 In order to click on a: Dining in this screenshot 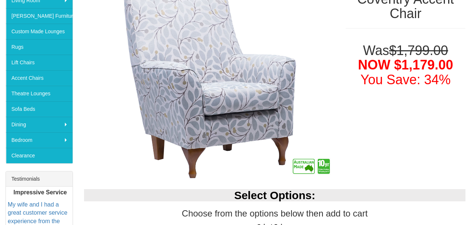, I will do `click(39, 124)`.